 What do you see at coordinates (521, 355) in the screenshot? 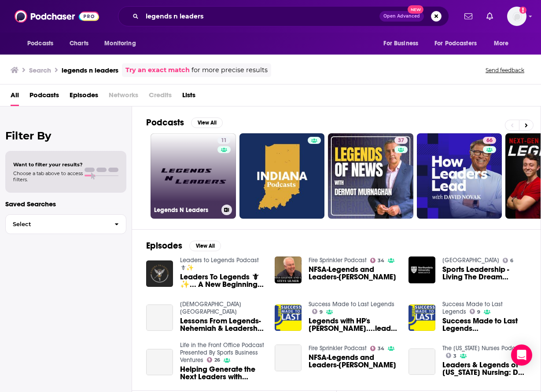
I see `div: Open Intercom Messenger` at bounding box center [521, 355].